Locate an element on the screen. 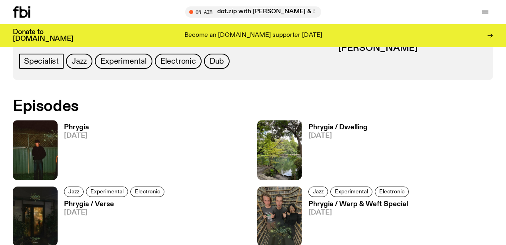  span: Dub is located at coordinates (217, 61).